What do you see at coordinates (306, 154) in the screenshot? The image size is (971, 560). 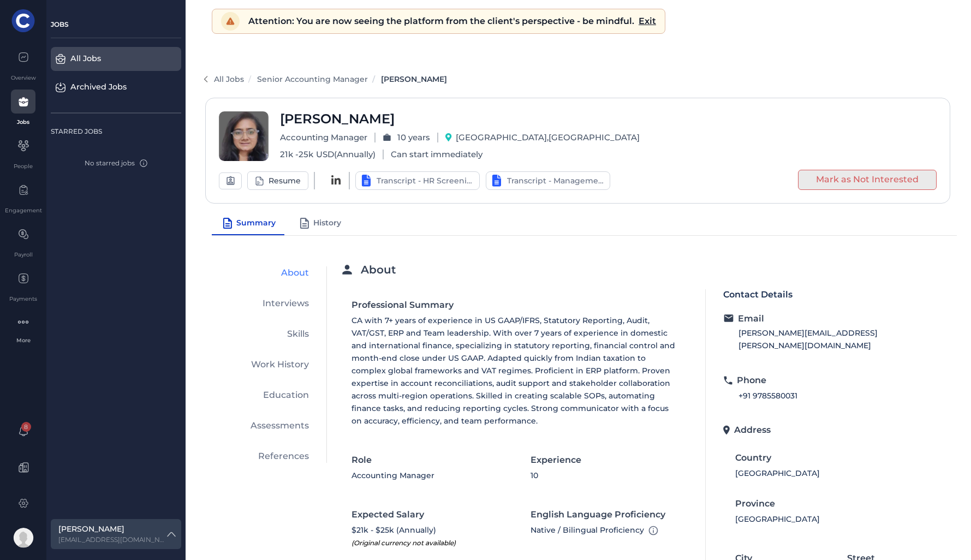 I see `span: 25k` at bounding box center [306, 154].